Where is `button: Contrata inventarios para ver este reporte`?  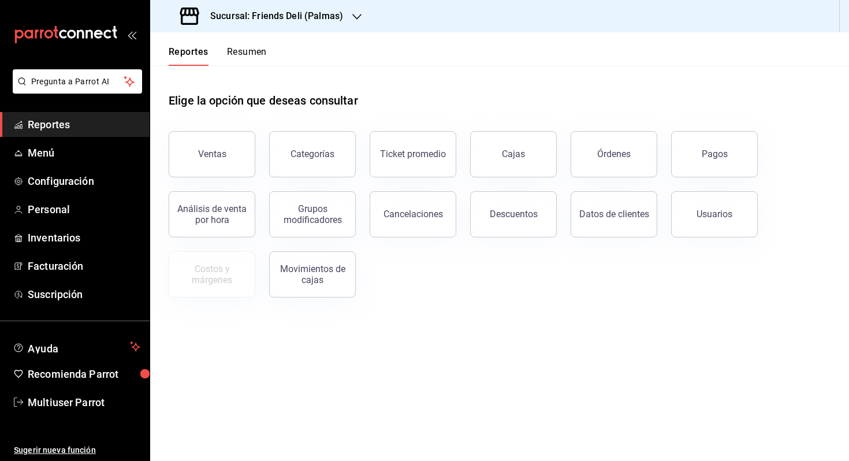
button: Contrata inventarios para ver este reporte is located at coordinates (212, 274).